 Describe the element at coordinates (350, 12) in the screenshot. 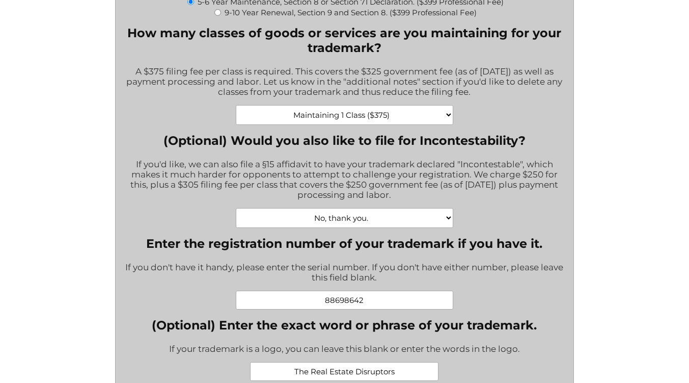

I see `label: 9-10 Year Renewal, Section 9 and Section 8. ($399 Professional Fee)` at that location.